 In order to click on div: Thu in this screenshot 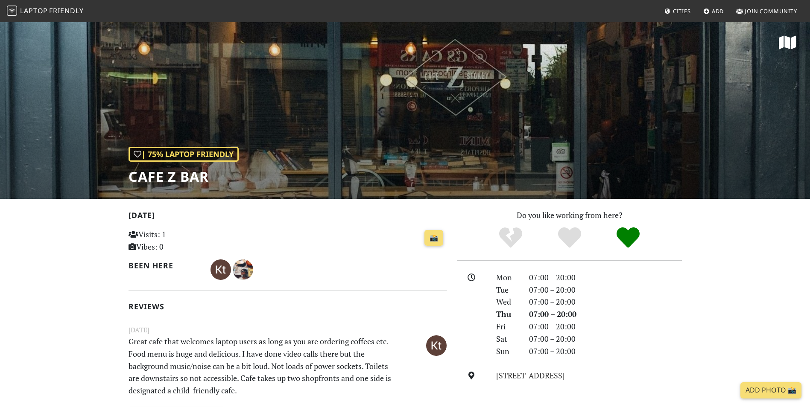, I will do `click(507, 314)`.